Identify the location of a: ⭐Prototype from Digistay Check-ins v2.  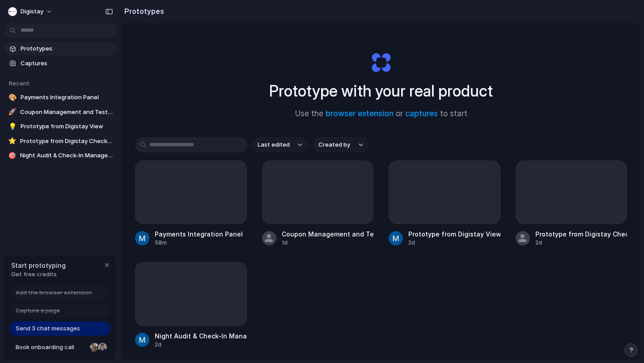
(60, 141).